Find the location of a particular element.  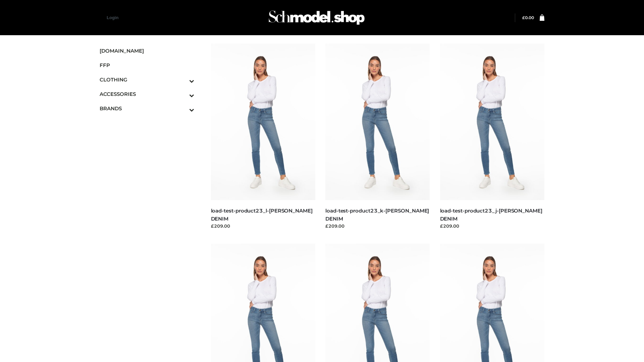

a: FFP is located at coordinates (147, 65).